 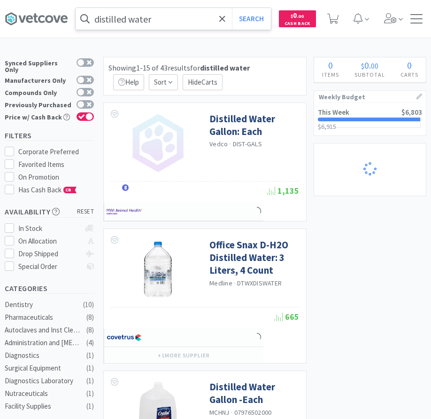 I want to click on div: ( 4 ), so click(x=90, y=342).